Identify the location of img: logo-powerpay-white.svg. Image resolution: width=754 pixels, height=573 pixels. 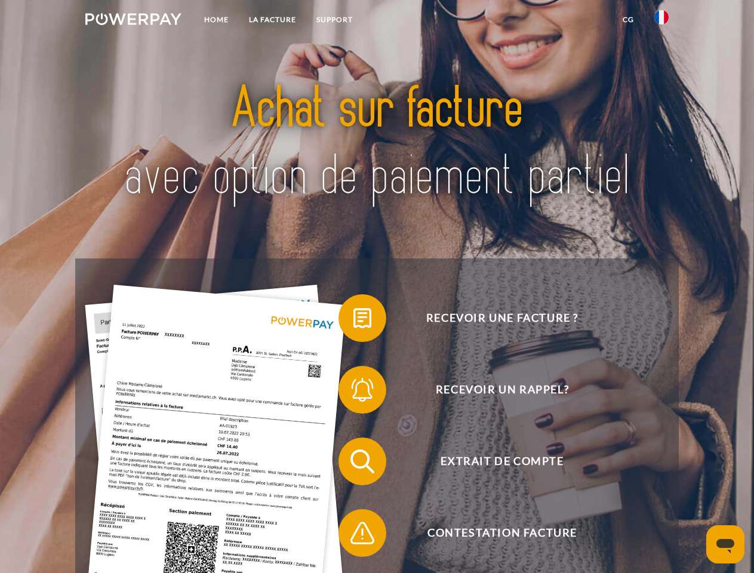
(133, 19).